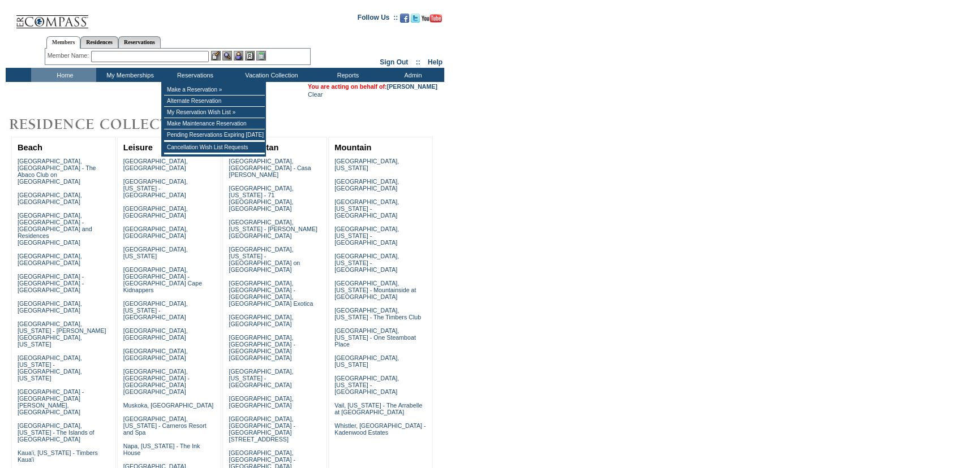 This screenshot has height=468, width=980. I want to click on a: Leisure, so click(138, 147).